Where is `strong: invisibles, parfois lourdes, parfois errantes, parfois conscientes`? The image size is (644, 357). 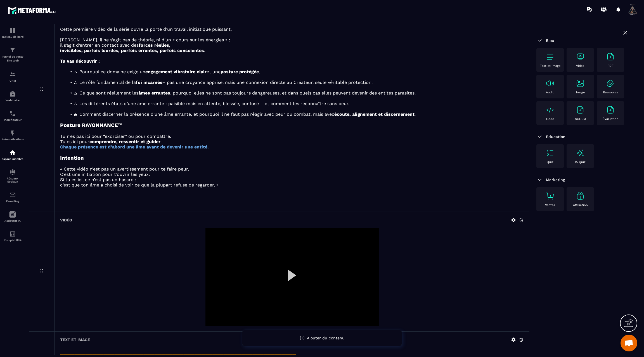
strong: invisibles, parfois lourdes, parfois errantes, parfois conscientes is located at coordinates (132, 50).